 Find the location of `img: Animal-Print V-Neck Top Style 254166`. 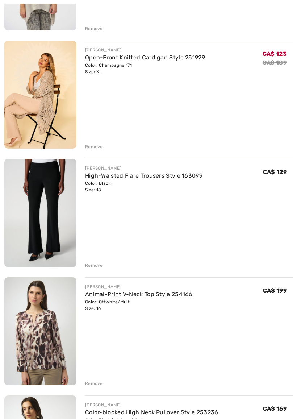

img: Animal-Print V-Neck Top Style 254166 is located at coordinates (40, 331).